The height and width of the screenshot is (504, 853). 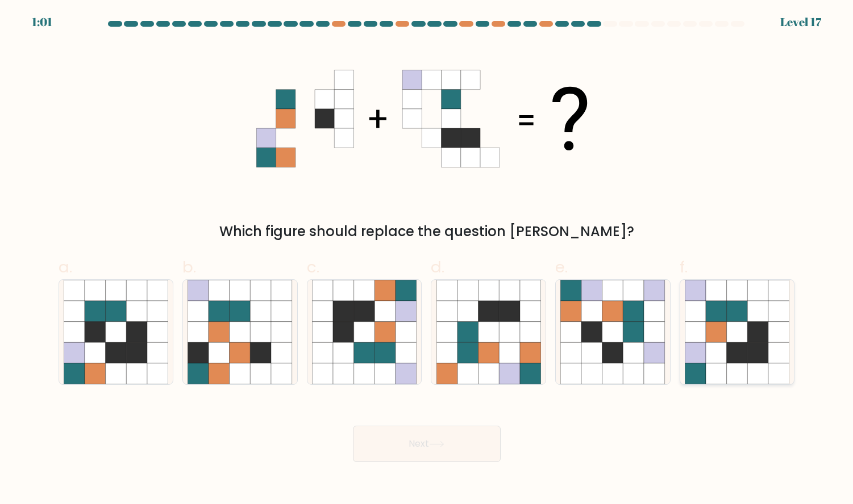 What do you see at coordinates (42, 22) in the screenshot?
I see `div: 1:01` at bounding box center [42, 22].